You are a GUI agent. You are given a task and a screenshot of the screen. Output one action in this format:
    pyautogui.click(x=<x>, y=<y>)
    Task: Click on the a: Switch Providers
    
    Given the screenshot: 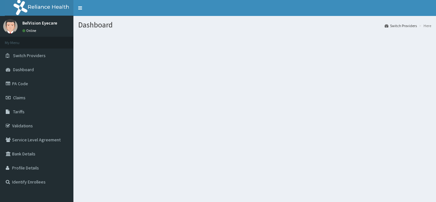 What is the action you would take?
    pyautogui.click(x=400, y=26)
    